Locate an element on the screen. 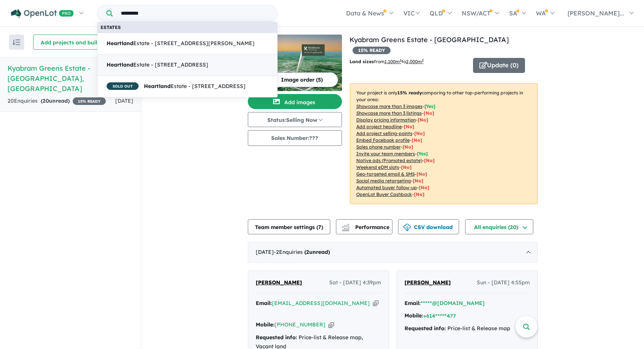 The image size is (644, 349). span: to is located at coordinates (412, 61).